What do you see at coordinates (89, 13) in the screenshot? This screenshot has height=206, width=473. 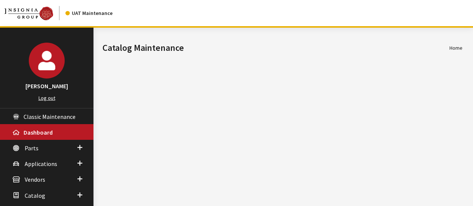 I see `div: UAT Maintenance` at bounding box center [89, 13].